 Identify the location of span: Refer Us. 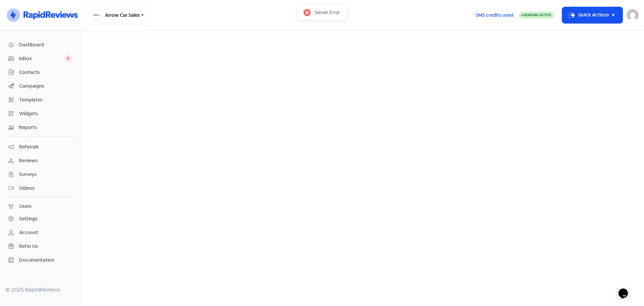
(45, 246).